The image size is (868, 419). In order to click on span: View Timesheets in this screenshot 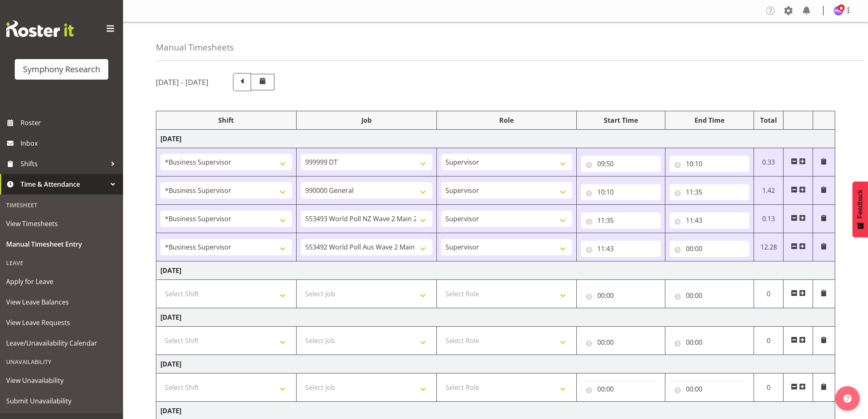, I will do `click(61, 223)`.